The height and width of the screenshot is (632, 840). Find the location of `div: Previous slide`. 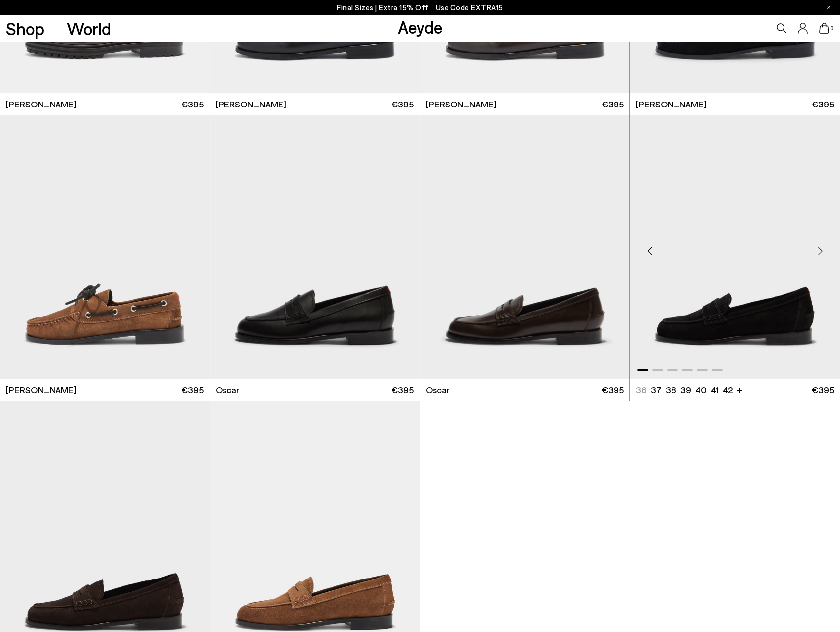

div: Previous slide is located at coordinates (649, 252).